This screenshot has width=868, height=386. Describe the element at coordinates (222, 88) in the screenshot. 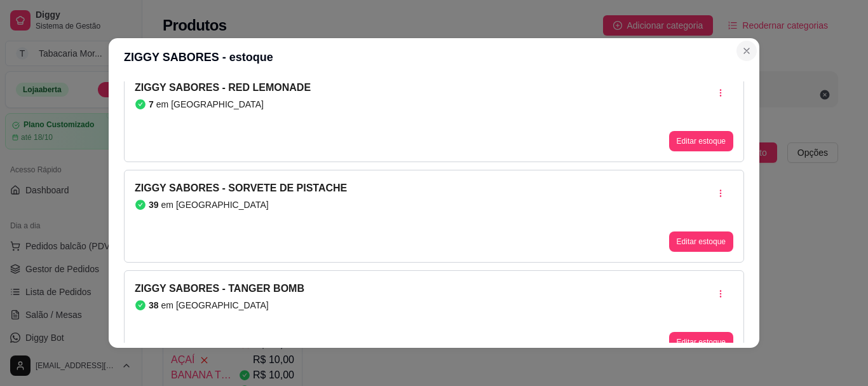

I see `article: ZIGGY SABORES - RED LEMONADE` at that location.